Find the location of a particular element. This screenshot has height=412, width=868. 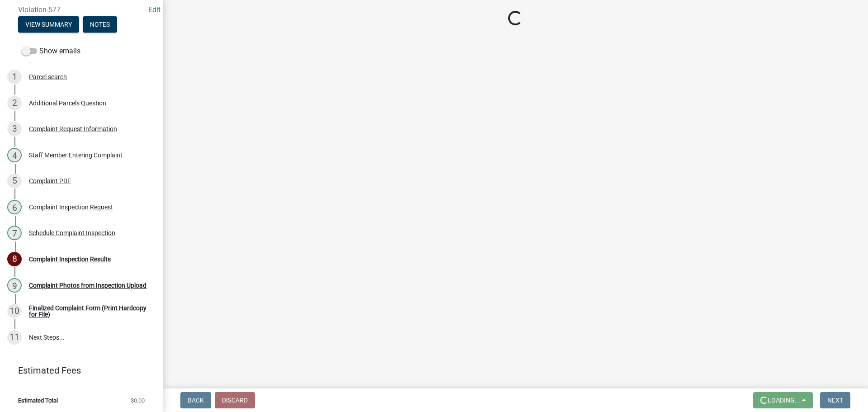

wm-modal-confirm: Notes is located at coordinates (100, 25).